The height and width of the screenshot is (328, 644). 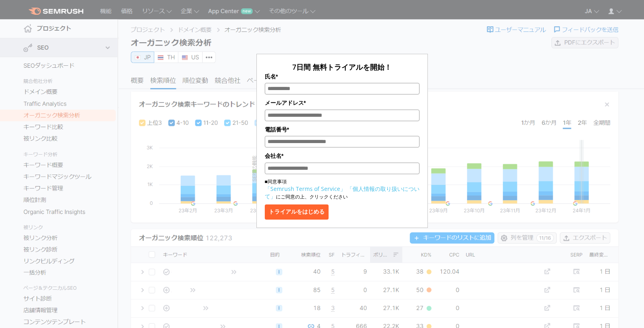 What do you see at coordinates (342, 130) in the screenshot?
I see `label: 電話番号*` at bounding box center [342, 130].